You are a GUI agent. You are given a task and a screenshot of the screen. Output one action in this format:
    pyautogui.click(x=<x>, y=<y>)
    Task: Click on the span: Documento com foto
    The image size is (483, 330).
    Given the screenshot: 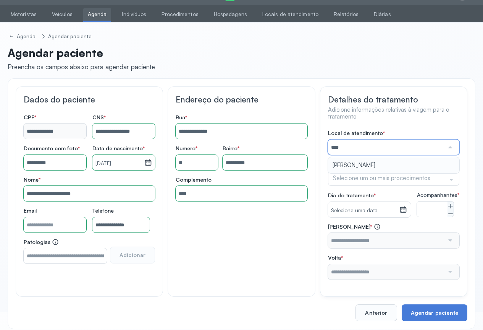 What is the action you would take?
    pyautogui.click(x=52, y=148)
    